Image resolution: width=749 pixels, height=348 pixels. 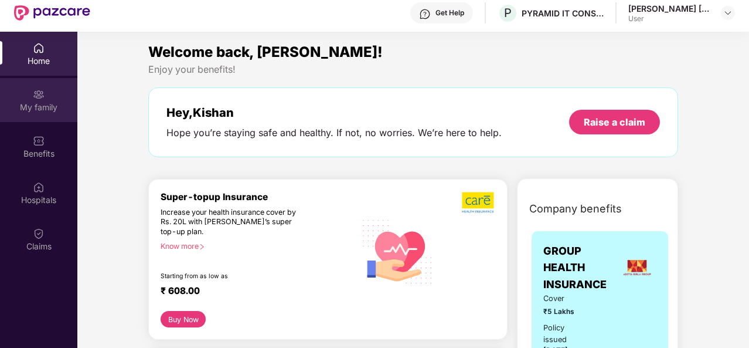 What do you see at coordinates (563, 13) in the screenshot?
I see `div: PYRAMID IT CONSULTING PRIVATE LIMITED` at bounding box center [563, 13].